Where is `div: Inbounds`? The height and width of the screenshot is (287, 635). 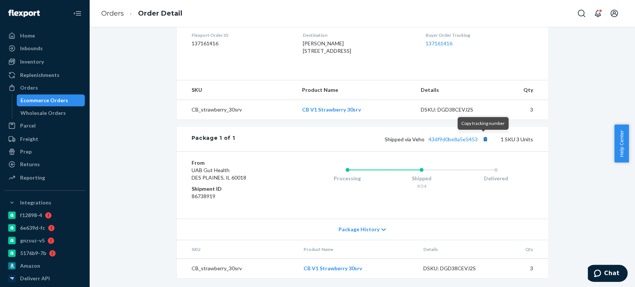
div: Inbounds is located at coordinates (31, 48).